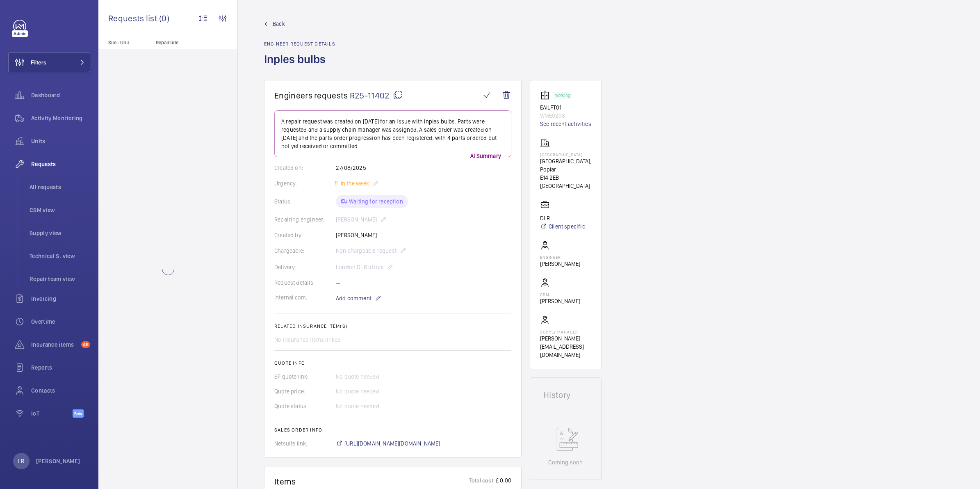 This screenshot has height=489, width=980. Describe the element at coordinates (61, 367) in the screenshot. I see `span: Reports` at that location.